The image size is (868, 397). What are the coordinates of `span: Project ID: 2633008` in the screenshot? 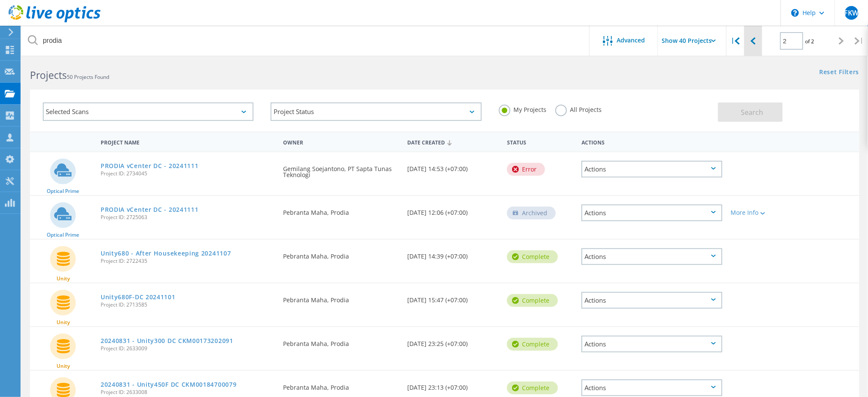 It's located at (187, 392).